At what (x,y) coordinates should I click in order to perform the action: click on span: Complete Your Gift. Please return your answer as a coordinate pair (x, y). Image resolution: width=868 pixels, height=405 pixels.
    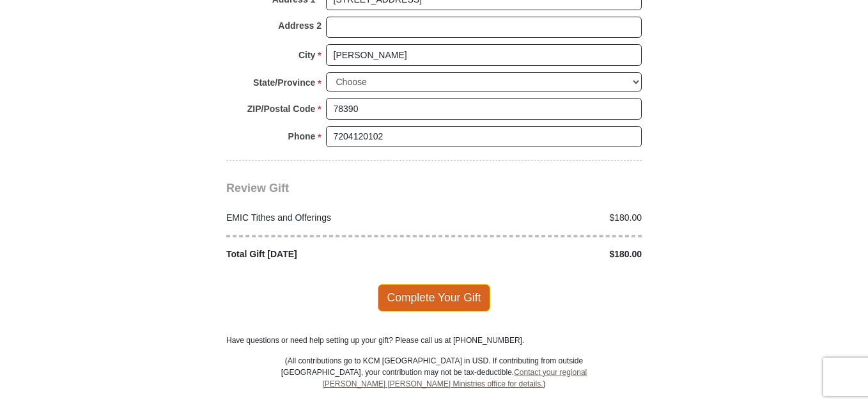
    Looking at the image, I should click on (434, 297).